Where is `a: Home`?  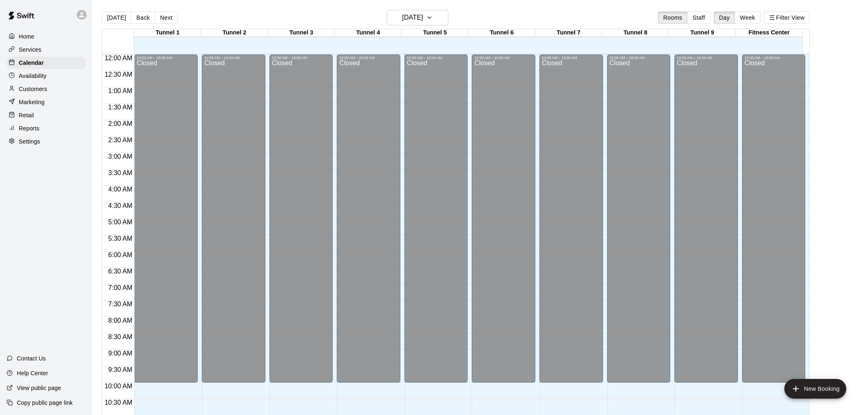
a: Home is located at coordinates (46, 37).